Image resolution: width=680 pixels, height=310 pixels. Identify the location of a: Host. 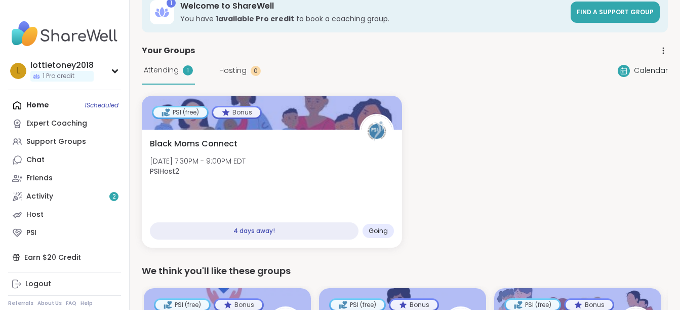
(64, 215).